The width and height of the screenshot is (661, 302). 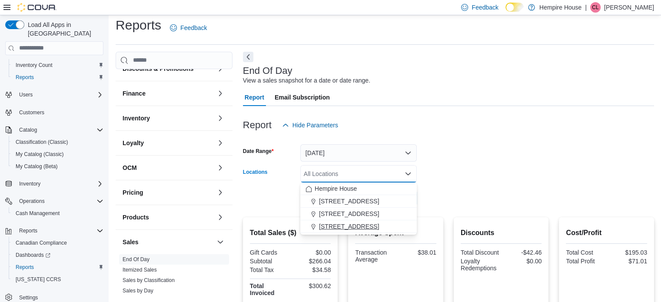 I want to click on a: My Catalog (Beta), so click(x=36, y=166).